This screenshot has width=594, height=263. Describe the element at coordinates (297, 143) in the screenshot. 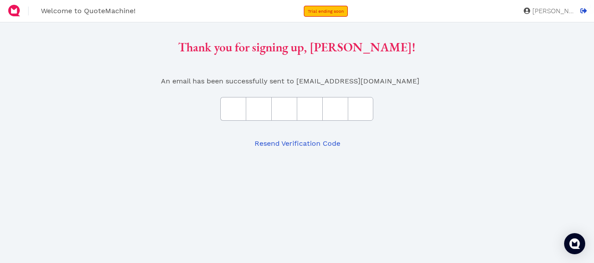

I see `span: Resend Verification Code` at that location.